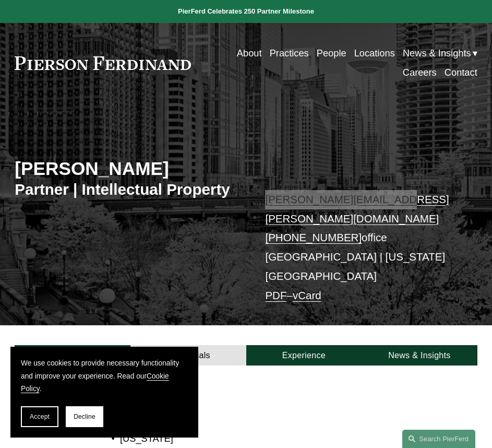  What do you see at coordinates (461, 72) in the screenshot?
I see `a: Contact` at bounding box center [461, 72].